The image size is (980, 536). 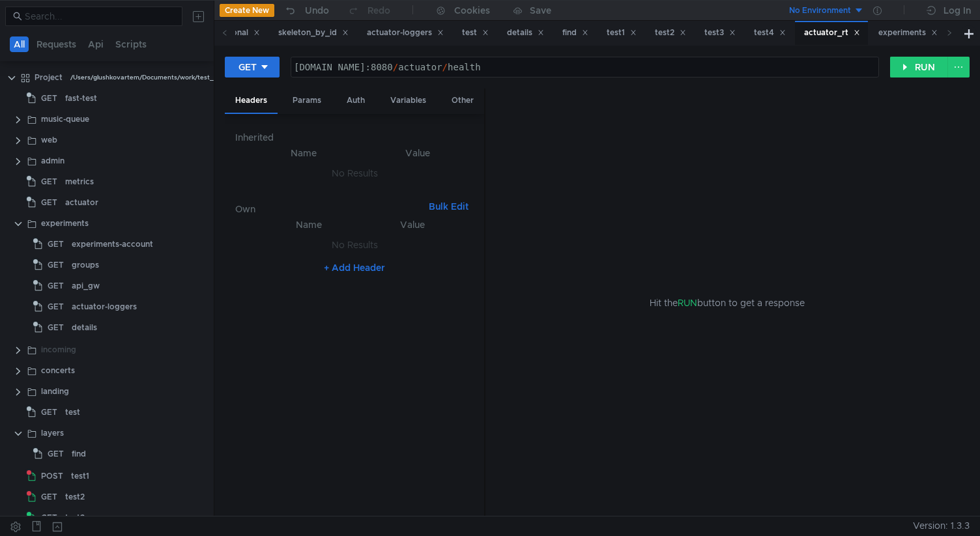 What do you see at coordinates (770, 32) in the screenshot?
I see `div: test4` at bounding box center [770, 32].